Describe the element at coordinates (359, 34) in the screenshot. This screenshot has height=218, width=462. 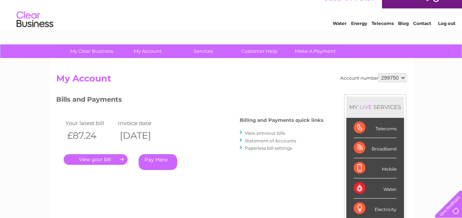
I see `a: Energy` at that location.